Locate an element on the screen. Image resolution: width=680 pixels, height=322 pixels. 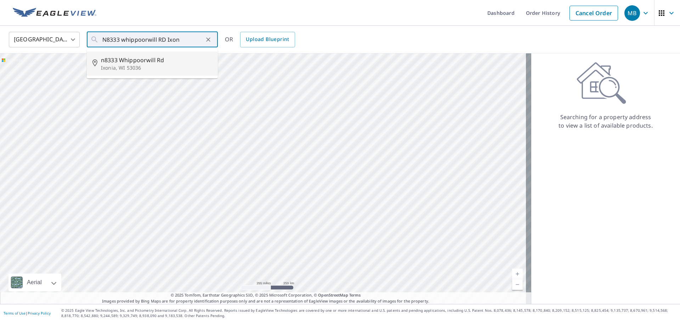
a: Current Level 5, Zoom In is located at coordinates (517, 274).